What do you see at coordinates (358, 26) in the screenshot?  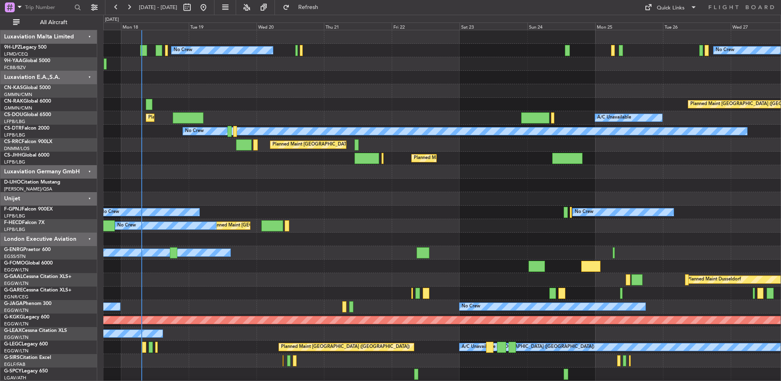 I see `div: Thu 21` at bounding box center [358, 26].